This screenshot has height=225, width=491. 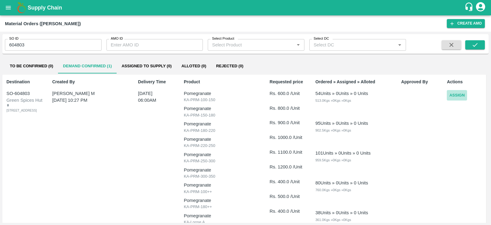 What do you see at coordinates (289, 152) in the screenshot?
I see `p: Rs. 1100.0 /Unit` at bounding box center [289, 152].